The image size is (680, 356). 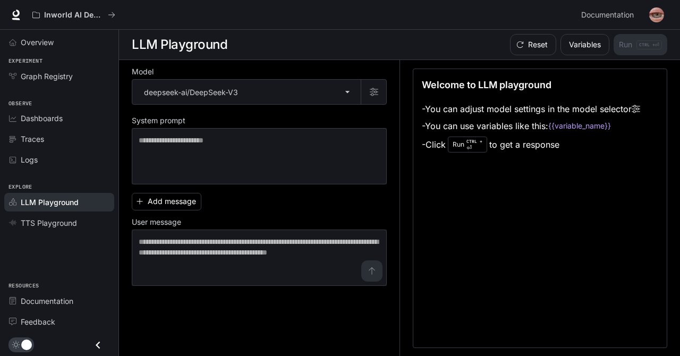 I want to click on span: Graph Registry, so click(x=47, y=76).